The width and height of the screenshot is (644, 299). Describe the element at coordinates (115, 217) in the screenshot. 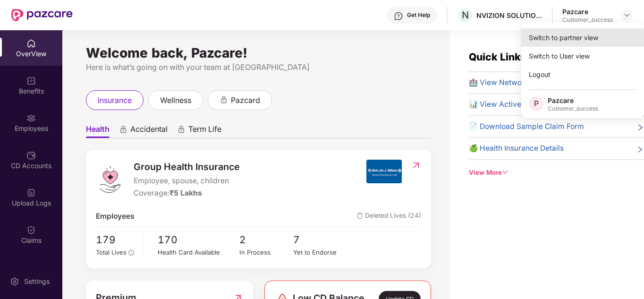

I see `span: Employees` at that location.